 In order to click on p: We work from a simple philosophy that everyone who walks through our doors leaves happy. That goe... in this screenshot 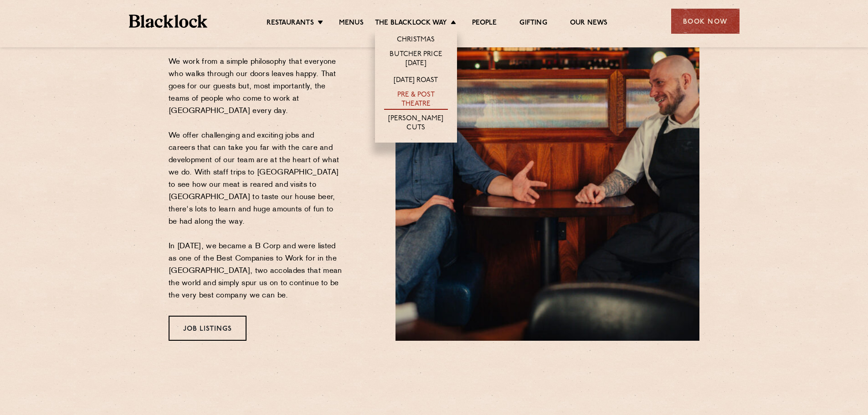, I will do `click(256, 179)`.